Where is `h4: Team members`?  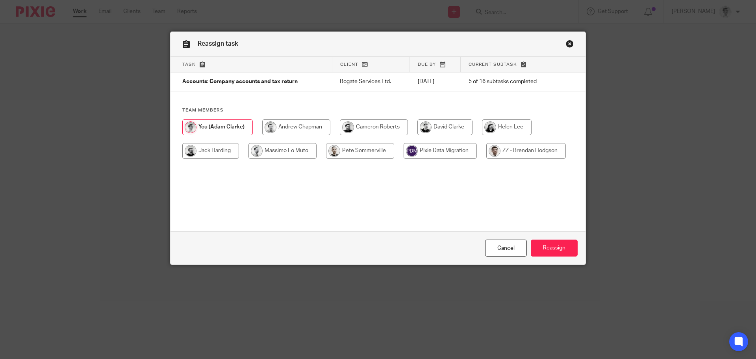
h4: Team members is located at coordinates (378, 110).